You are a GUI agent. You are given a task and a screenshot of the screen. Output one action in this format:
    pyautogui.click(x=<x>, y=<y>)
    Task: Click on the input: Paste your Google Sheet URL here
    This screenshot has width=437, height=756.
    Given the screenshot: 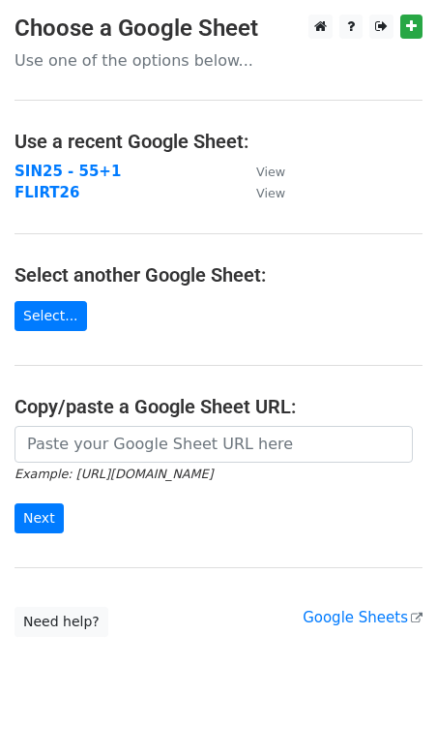 What is the action you would take?
    pyautogui.click(x=214, y=444)
    